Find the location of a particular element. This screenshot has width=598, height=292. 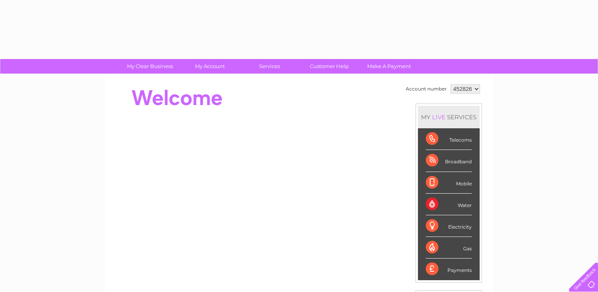

div: Telecoms is located at coordinates (449, 139).